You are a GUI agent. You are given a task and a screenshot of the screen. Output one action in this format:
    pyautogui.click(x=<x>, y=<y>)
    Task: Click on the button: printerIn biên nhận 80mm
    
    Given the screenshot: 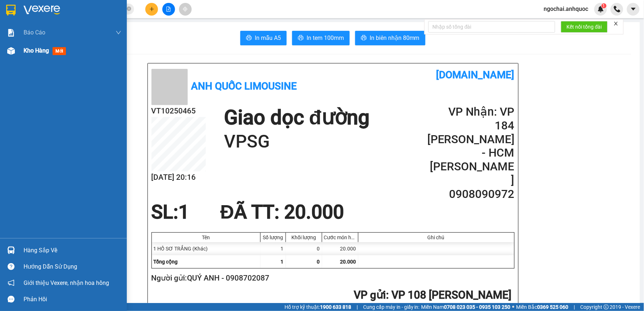 What is the action you would take?
    pyautogui.click(x=390, y=38)
    